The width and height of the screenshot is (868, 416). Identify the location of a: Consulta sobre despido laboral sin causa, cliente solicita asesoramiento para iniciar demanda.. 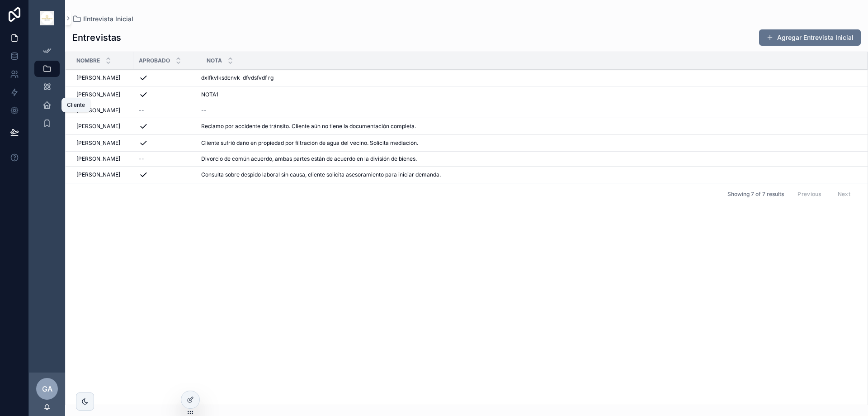
(529, 174).